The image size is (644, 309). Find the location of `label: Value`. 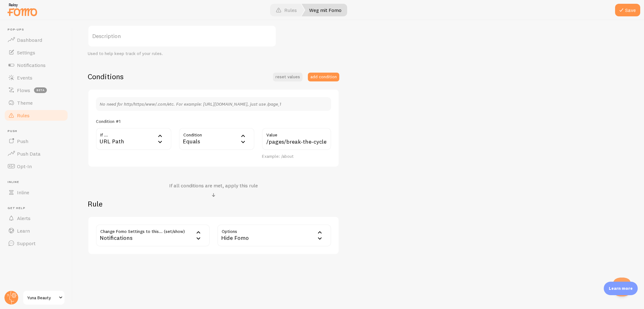

label: Value is located at coordinates (297, 133).